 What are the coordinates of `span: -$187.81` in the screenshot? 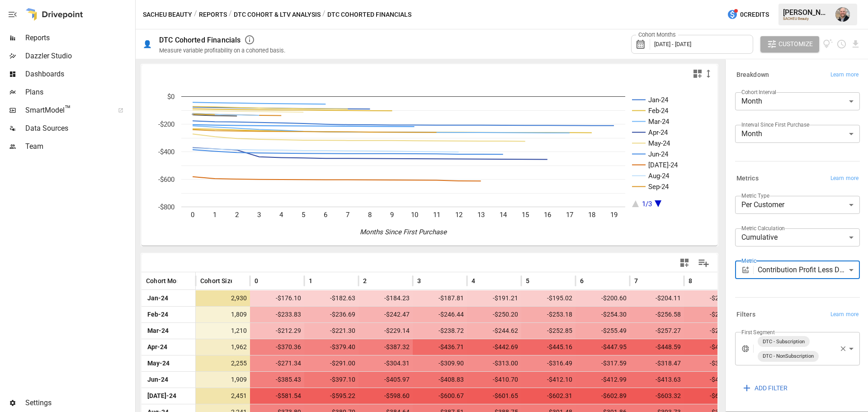 It's located at (441, 298).